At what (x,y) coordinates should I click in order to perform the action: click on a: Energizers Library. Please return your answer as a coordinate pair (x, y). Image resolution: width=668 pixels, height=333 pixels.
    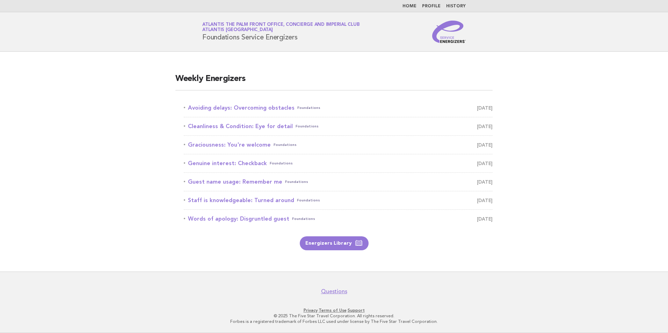
    Looking at the image, I should click on (334, 244).